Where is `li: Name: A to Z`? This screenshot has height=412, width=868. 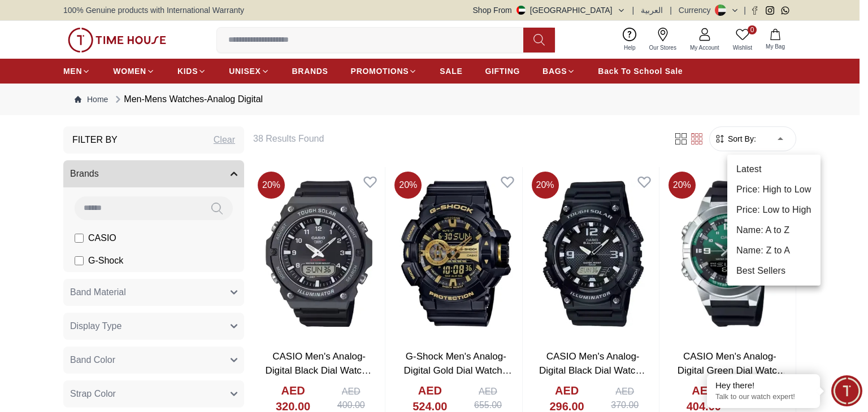 li: Name: A to Z is located at coordinates (773, 231).